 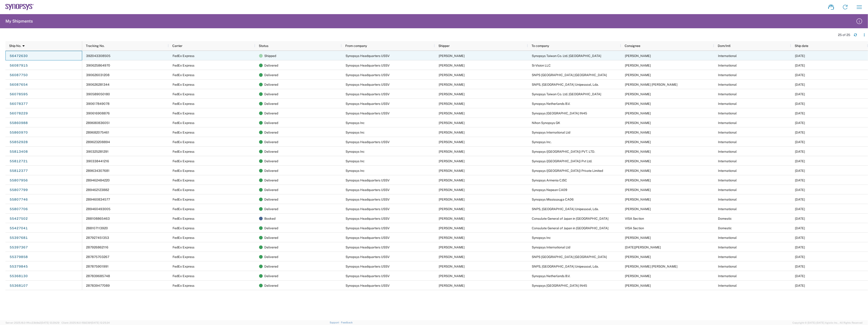 What do you see at coordinates (638, 104) in the screenshot?
I see `span: Renate Geelhoed` at bounding box center [638, 104].